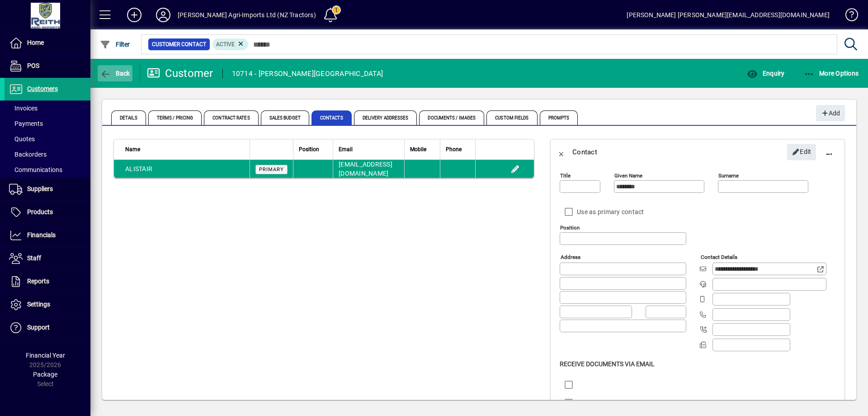  What do you see at coordinates (231, 45) in the screenshot?
I see `mat-chip: Activation Status: Active` at bounding box center [231, 45].